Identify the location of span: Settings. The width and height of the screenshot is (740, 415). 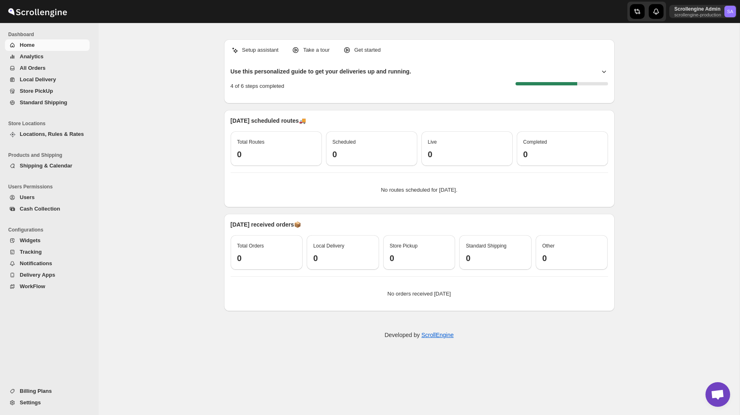
(30, 403).